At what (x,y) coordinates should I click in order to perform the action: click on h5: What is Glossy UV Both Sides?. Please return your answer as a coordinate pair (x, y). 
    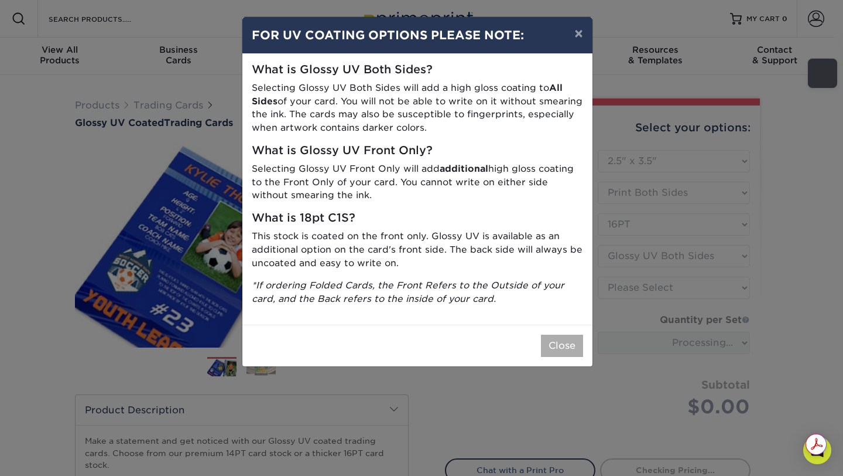
    Looking at the image, I should click on (418, 70).